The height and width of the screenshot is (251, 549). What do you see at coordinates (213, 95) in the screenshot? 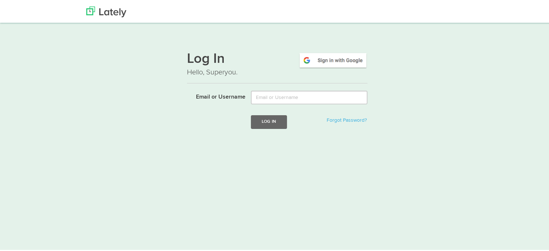
I see `label: Email or Username` at bounding box center [213, 95].